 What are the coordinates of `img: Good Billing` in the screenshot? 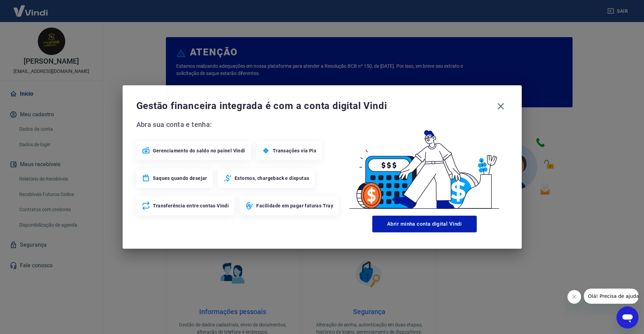 It's located at (424, 166).